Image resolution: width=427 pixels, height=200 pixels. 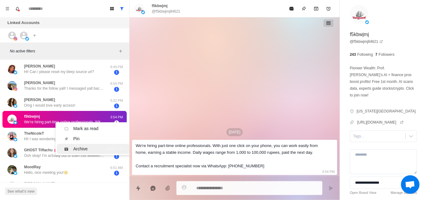 I want to click on button: Add reminder, so click(x=329, y=9).